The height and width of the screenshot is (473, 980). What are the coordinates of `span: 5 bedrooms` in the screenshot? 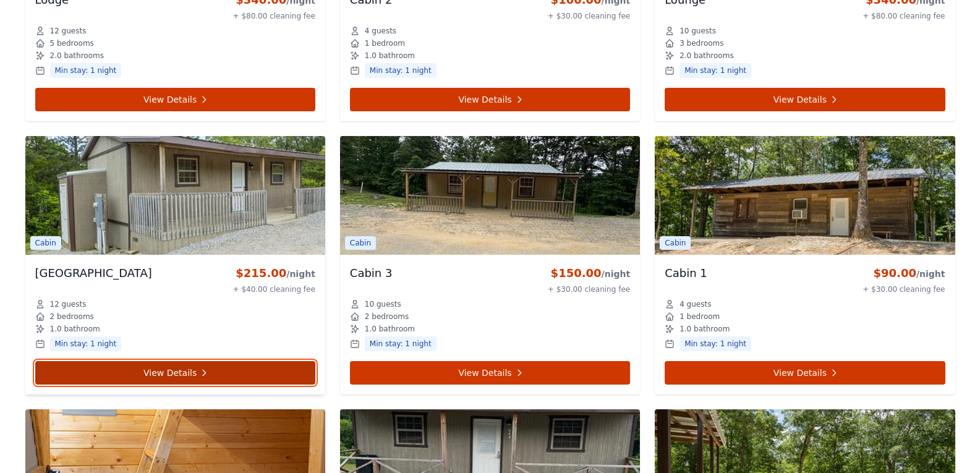 It's located at (72, 44).